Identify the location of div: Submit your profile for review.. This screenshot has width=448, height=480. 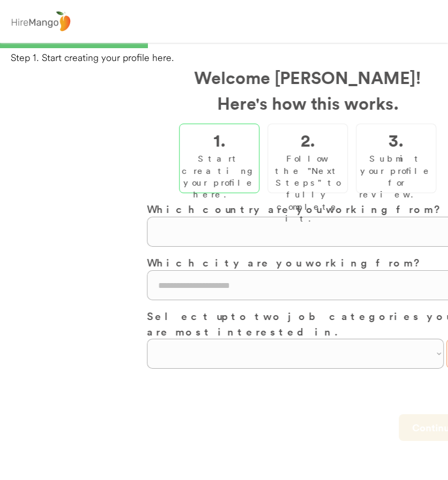
(396, 177).